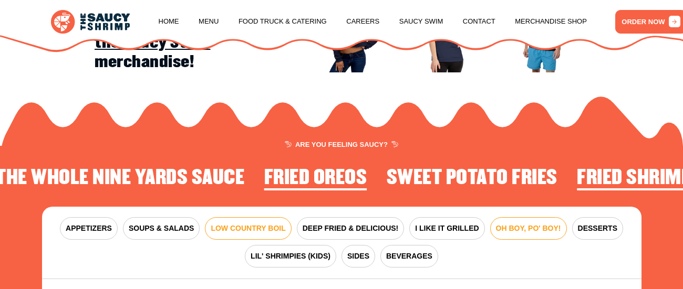 The width and height of the screenshot is (683, 289). I want to click on a: Merchandise Shop, so click(550, 22).